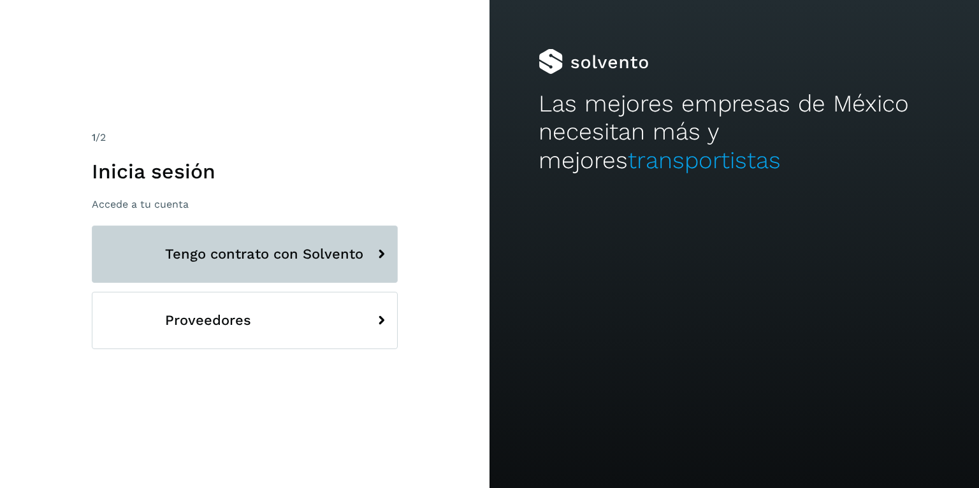 This screenshot has height=488, width=979. Describe the element at coordinates (208, 321) in the screenshot. I see `span: Proveedores` at that location.